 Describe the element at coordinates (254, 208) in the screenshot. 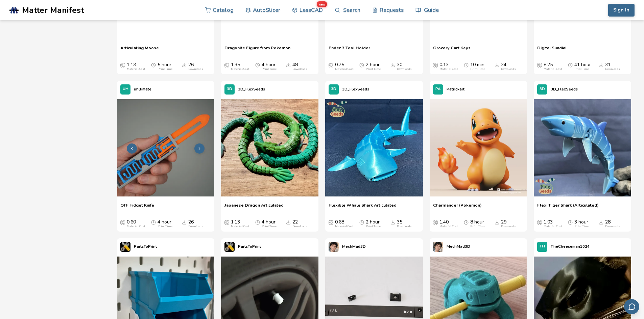

I see `span: Japanese Dragon Articulated` at that location.